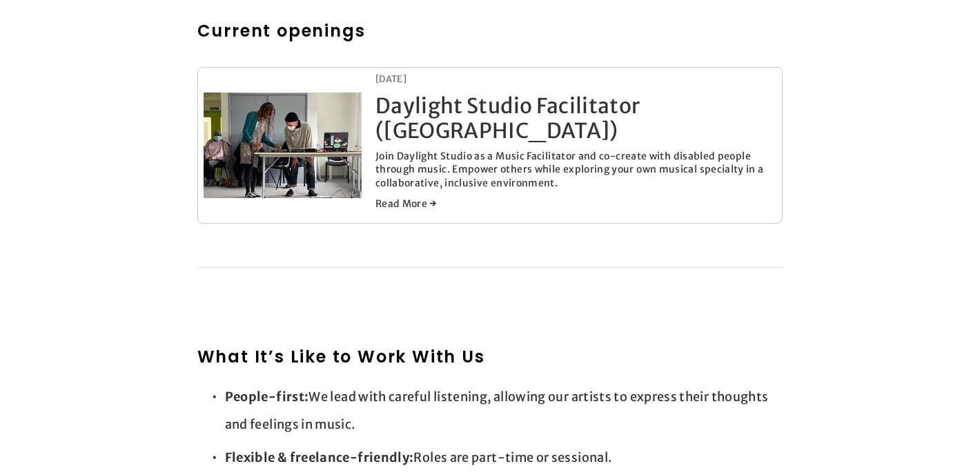  Describe the element at coordinates (490, 31) in the screenshot. I see `h2: Current openings` at that location.